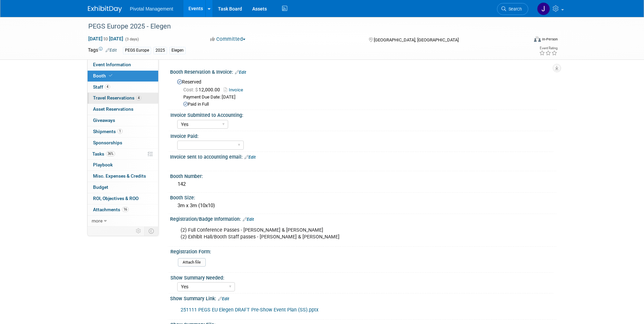 This screenshot has width=644, height=324. I want to click on a: Event Information, so click(123, 64).